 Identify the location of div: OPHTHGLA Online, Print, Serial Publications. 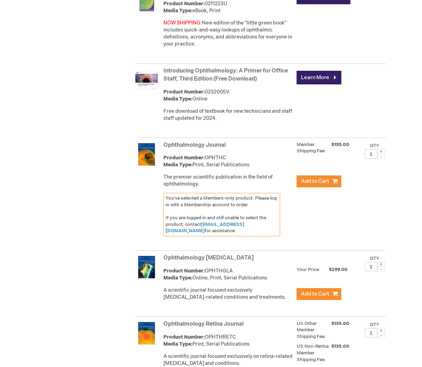
(228, 274).